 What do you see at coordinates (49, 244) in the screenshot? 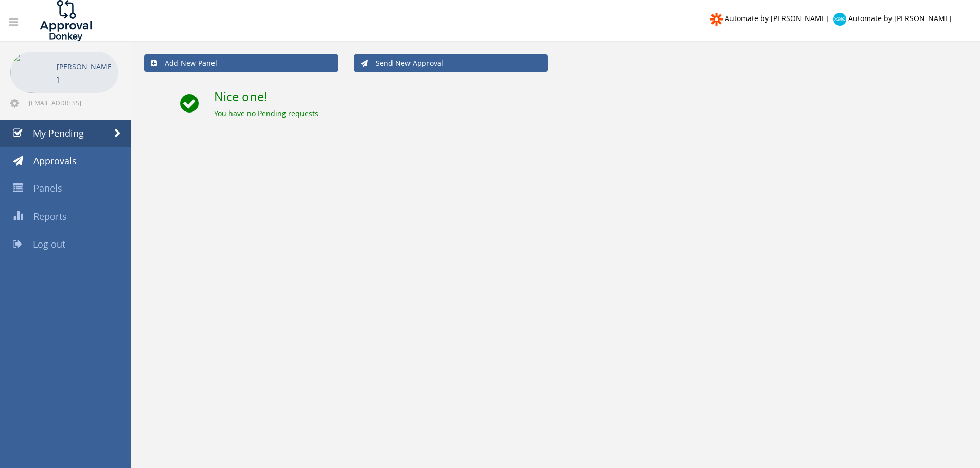
I see `span: Log out` at bounding box center [49, 244].